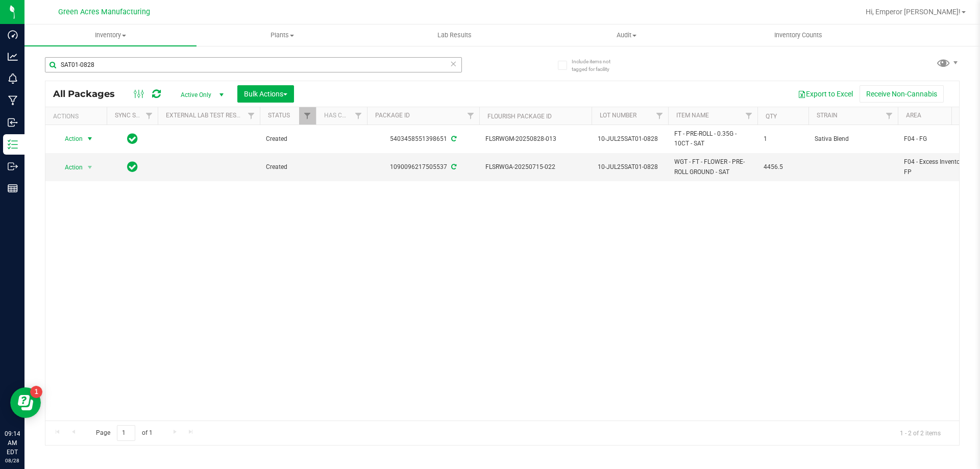 The image size is (980, 469). What do you see at coordinates (618, 115) in the screenshot?
I see `a: Lot Number` at bounding box center [618, 115].